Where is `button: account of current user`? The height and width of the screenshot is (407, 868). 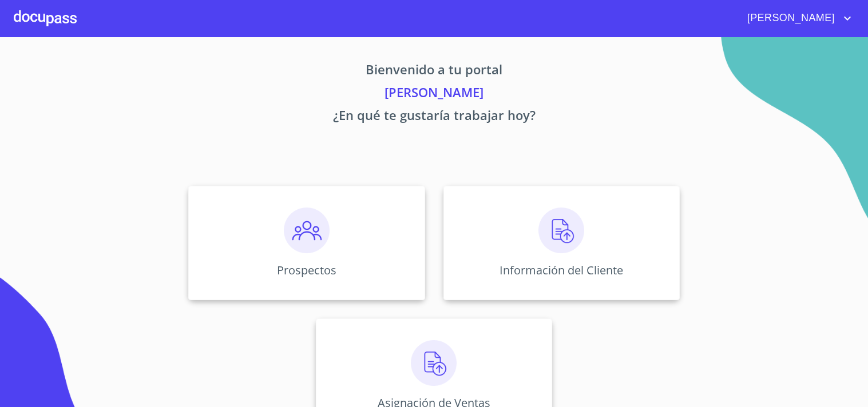 button: account of current user is located at coordinates (796, 18).